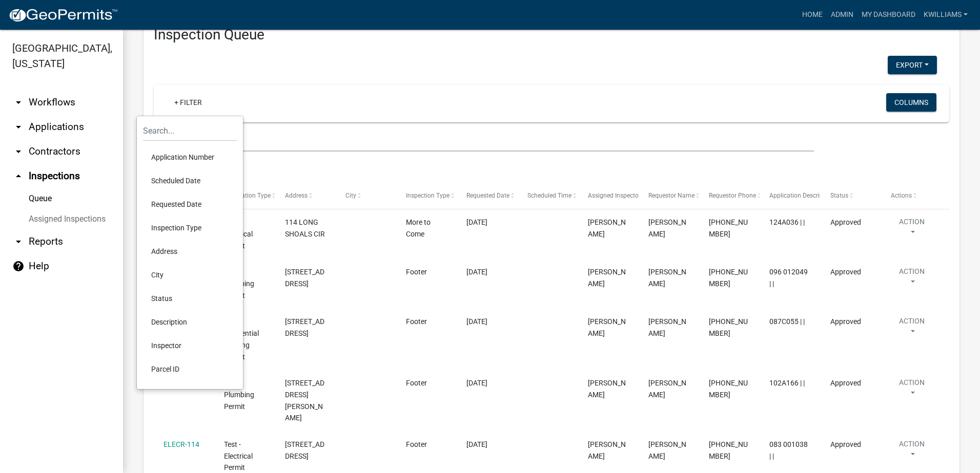 The image size is (980, 473). I want to click on span: 161 SAMMONS PKWY, so click(304, 400).